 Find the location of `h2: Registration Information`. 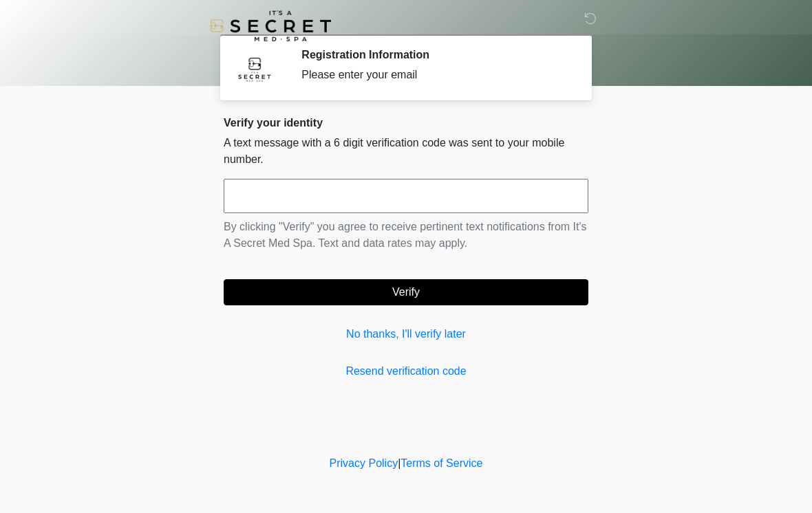

h2: Registration Information is located at coordinates (434, 55).